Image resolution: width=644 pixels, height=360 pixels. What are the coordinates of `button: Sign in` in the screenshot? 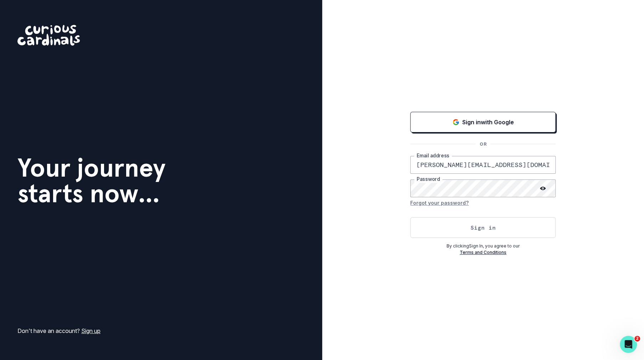 It's located at (483, 228).